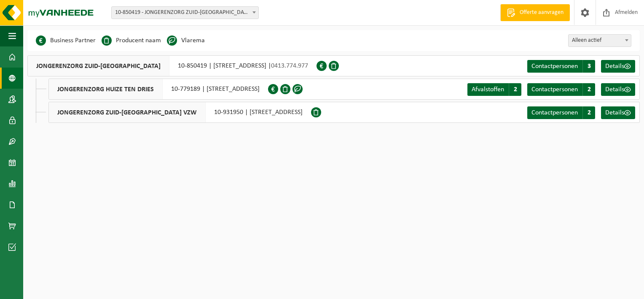  Describe the element at coordinates (589, 66) in the screenshot. I see `span: 3` at that location.